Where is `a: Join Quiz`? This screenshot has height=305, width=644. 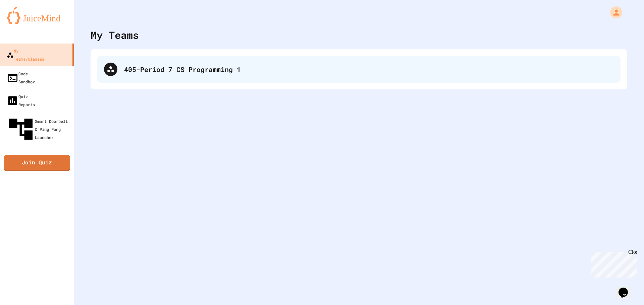
a: Join Quiz is located at coordinates (37, 163).